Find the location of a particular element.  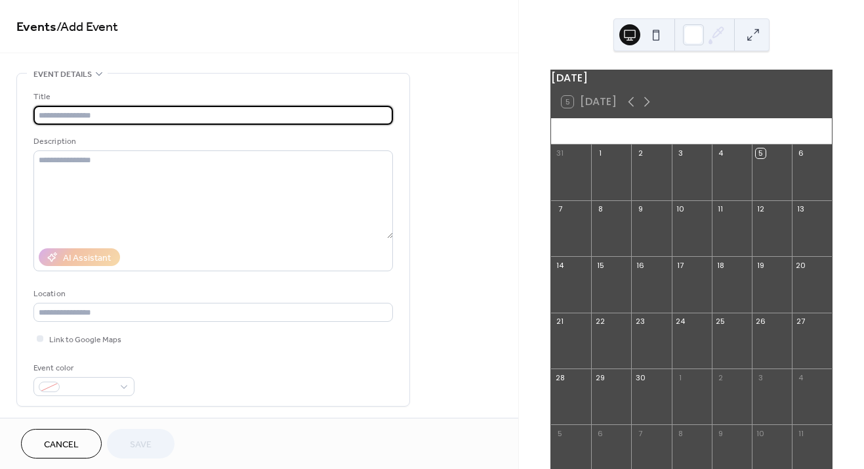

div: Mon is located at coordinates (618, 131).